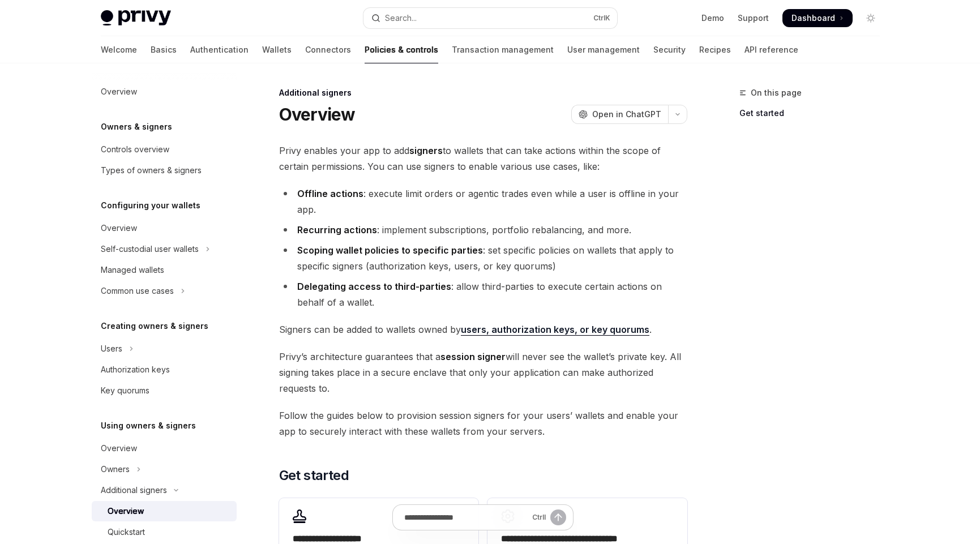 This screenshot has width=980, height=544. What do you see at coordinates (555, 330) in the screenshot?
I see `a: users, authorization keys, or key quorums` at bounding box center [555, 330].